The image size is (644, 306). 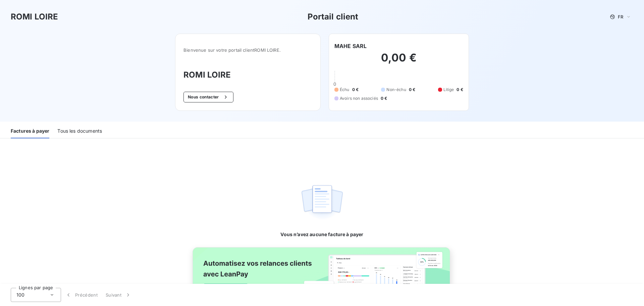 What do you see at coordinates (81, 295) in the screenshot?
I see `button: Précédent` at bounding box center [81, 295].